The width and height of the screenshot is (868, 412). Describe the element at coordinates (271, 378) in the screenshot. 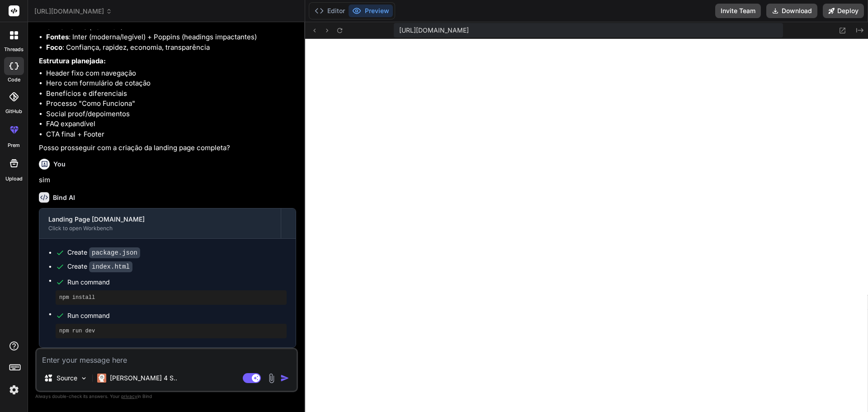

I see `img: attachment` at that location.